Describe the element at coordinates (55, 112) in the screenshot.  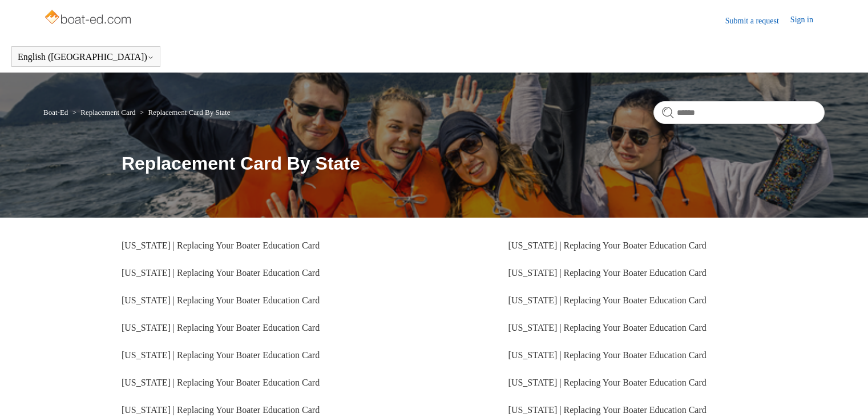
I see `a: Boat-Ed` at that location.